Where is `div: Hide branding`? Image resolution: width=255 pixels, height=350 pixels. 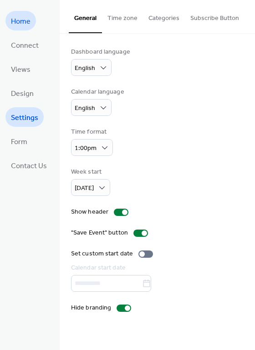
div: Hide branding is located at coordinates (91, 308).